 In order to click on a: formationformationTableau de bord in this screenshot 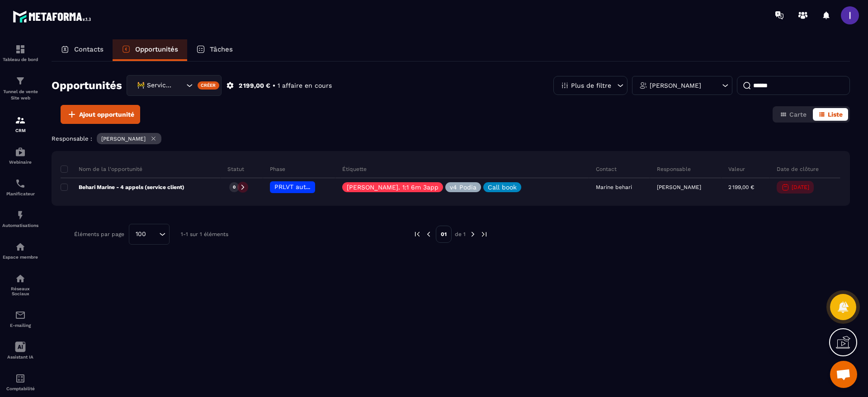, I will do `click(20, 53)`.